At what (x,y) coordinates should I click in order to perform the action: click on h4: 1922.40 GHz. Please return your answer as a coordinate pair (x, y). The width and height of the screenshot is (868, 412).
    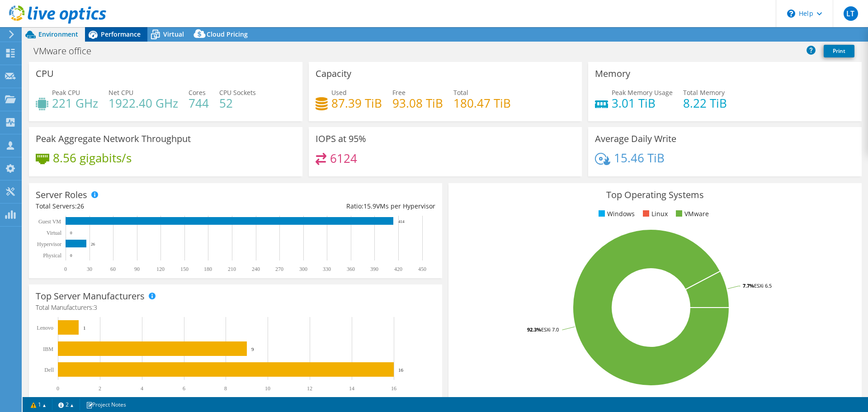
    Looking at the image, I should click on (143, 103).